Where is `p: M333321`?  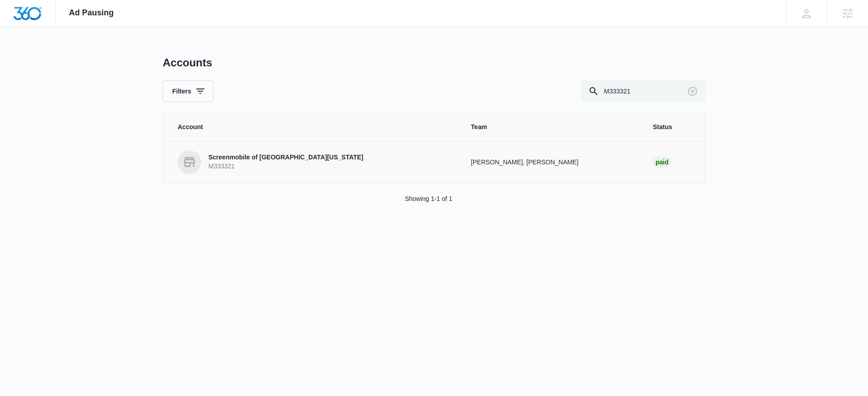
p: M333321 is located at coordinates (286, 167).